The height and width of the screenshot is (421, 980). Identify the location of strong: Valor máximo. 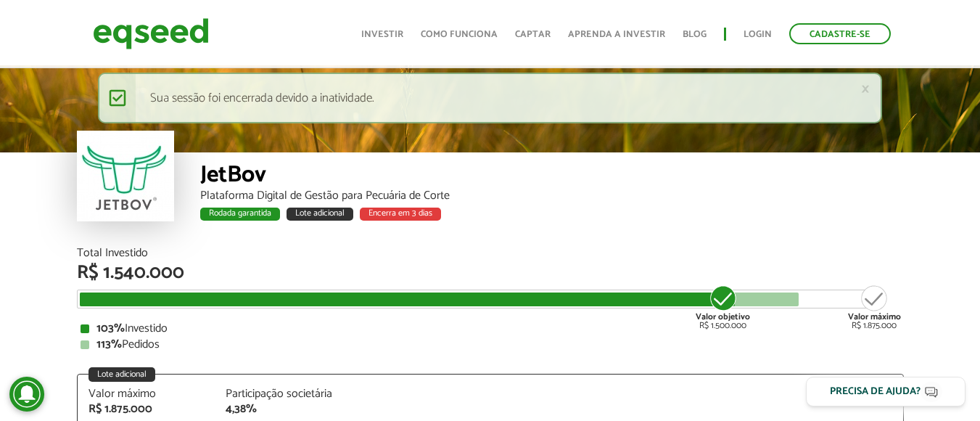
(874, 316).